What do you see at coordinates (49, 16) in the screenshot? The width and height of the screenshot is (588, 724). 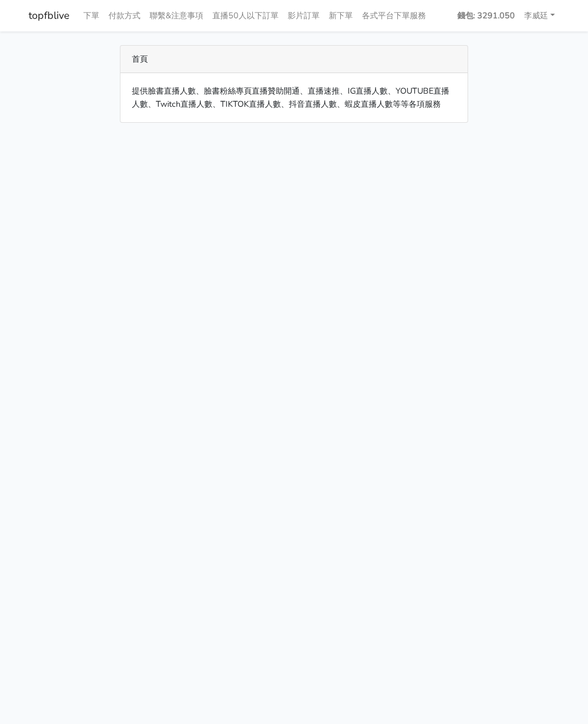 I see `a: topfblive` at bounding box center [49, 16].